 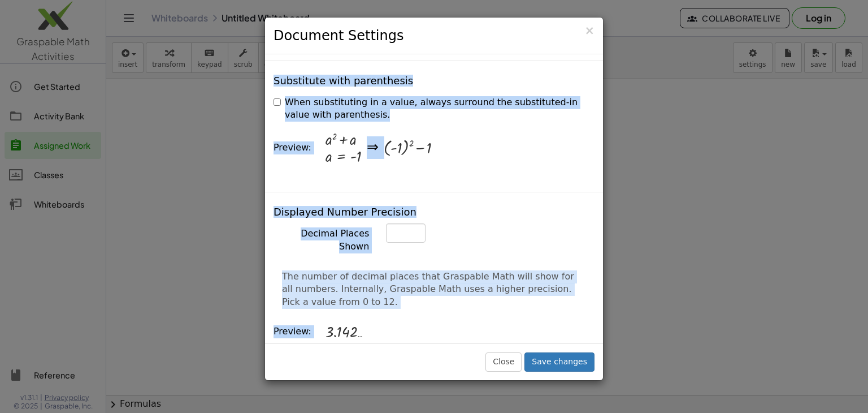 What do you see at coordinates (277, 102) in the screenshot?
I see `input: When substituting in a value, always surround the substituted-in value with parenthesis.` at bounding box center [277, 102].